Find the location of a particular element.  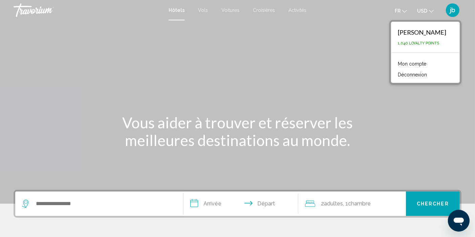

button: Déconnexion is located at coordinates (413, 75).